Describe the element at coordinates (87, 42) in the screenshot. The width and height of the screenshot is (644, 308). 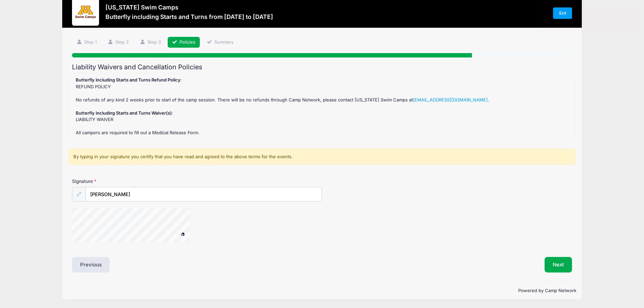
I see `a: Step 1` at that location.